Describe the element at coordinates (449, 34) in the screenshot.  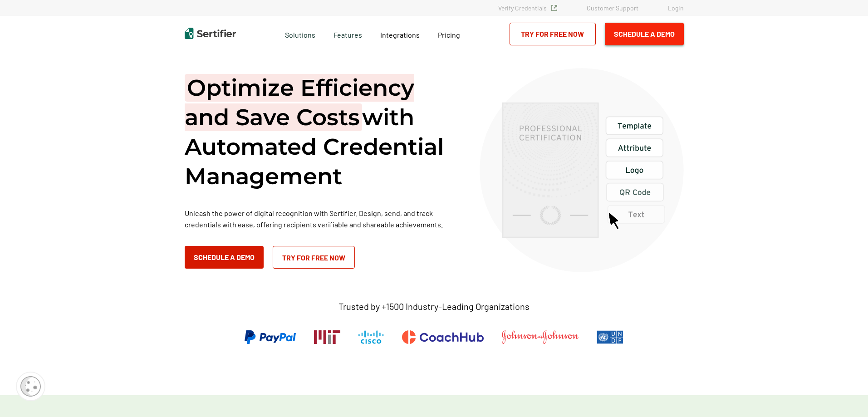
I see `a: Pricing` at that location.